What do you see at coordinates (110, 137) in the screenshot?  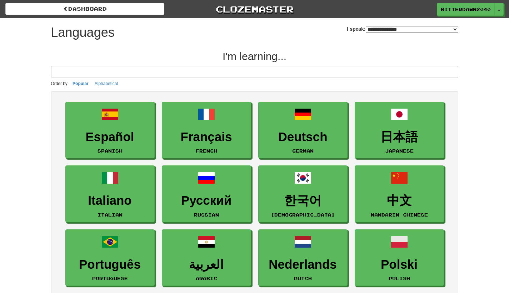 I see `h3: Español` at bounding box center [110, 137].